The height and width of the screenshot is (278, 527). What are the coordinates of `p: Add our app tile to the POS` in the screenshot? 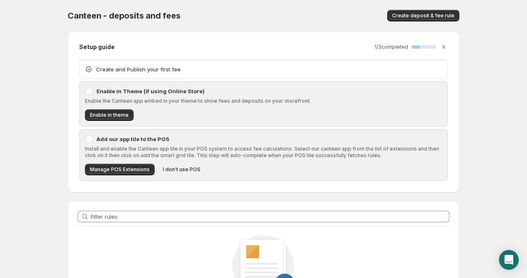 It's located at (269, 139).